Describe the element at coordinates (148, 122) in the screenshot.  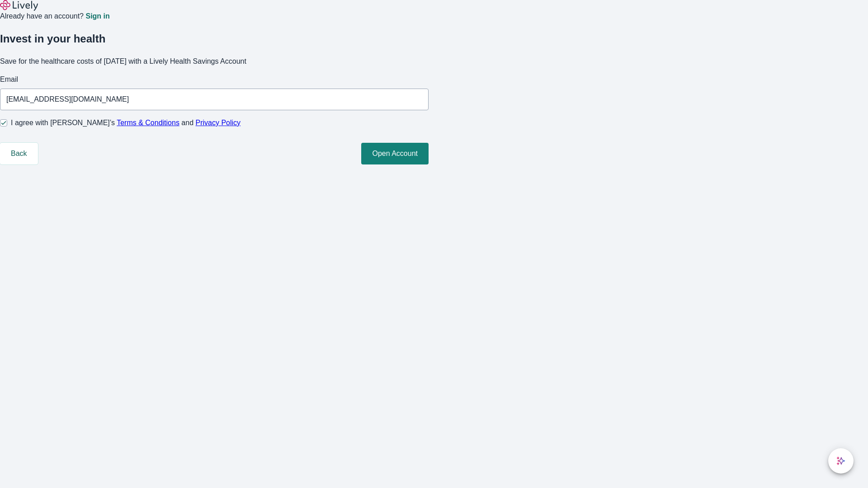
I see `a: Terms & Conditions` at that location.